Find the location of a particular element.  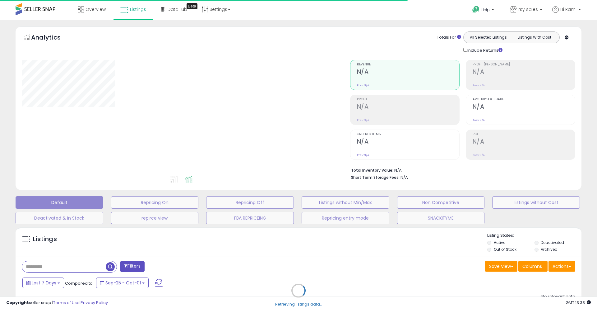

i: Get Help is located at coordinates (476, 9).